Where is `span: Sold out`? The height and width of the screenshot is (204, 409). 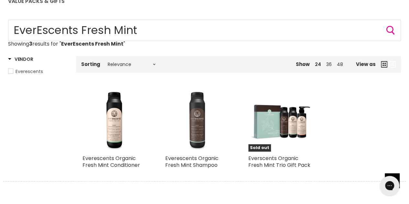 span: Sold out is located at coordinates (260, 148).